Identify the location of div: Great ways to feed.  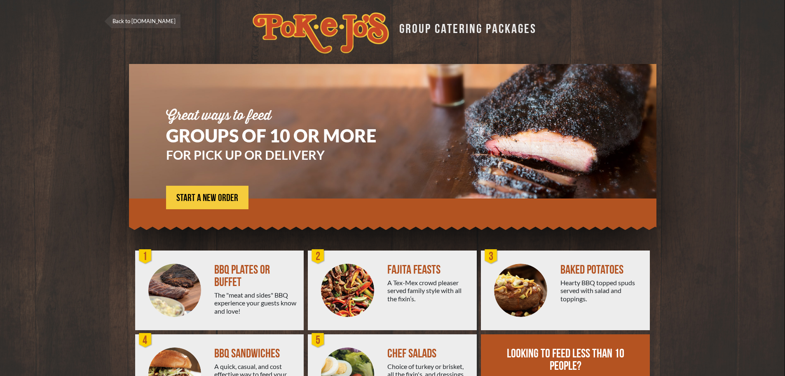
(284, 116).